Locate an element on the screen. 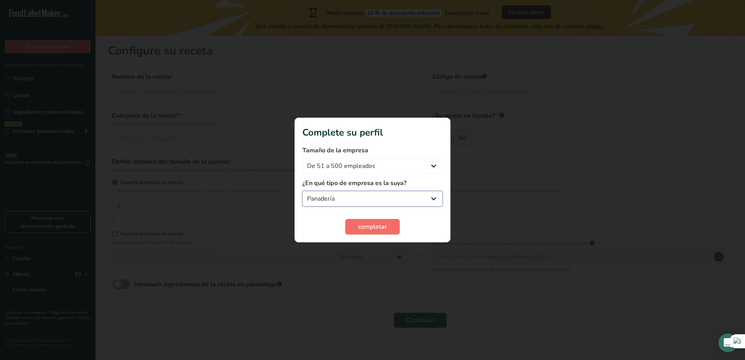 The width and height of the screenshot is (745, 360). span: completar is located at coordinates (373, 227).